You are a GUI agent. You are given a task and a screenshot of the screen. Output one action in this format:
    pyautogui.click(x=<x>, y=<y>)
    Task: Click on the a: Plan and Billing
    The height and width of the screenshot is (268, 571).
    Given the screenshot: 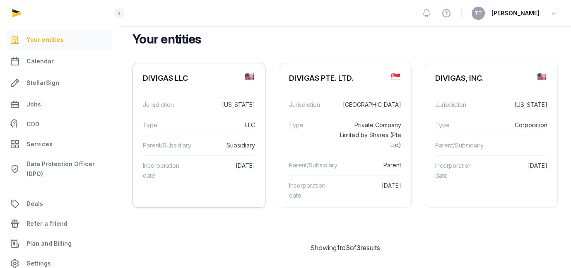 What is the action you would take?
    pyautogui.click(x=59, y=243)
    